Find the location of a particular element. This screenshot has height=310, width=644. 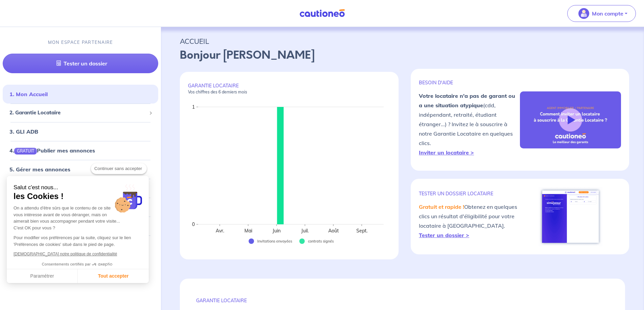

a: Tester un dossier is located at coordinates (81, 64).